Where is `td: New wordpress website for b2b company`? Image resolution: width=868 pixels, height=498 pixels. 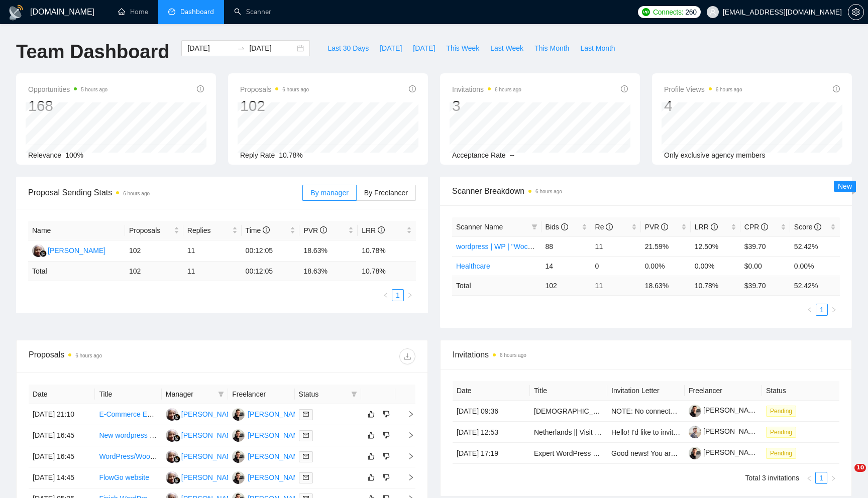 td: New wordpress website for b2b company is located at coordinates (128, 436).